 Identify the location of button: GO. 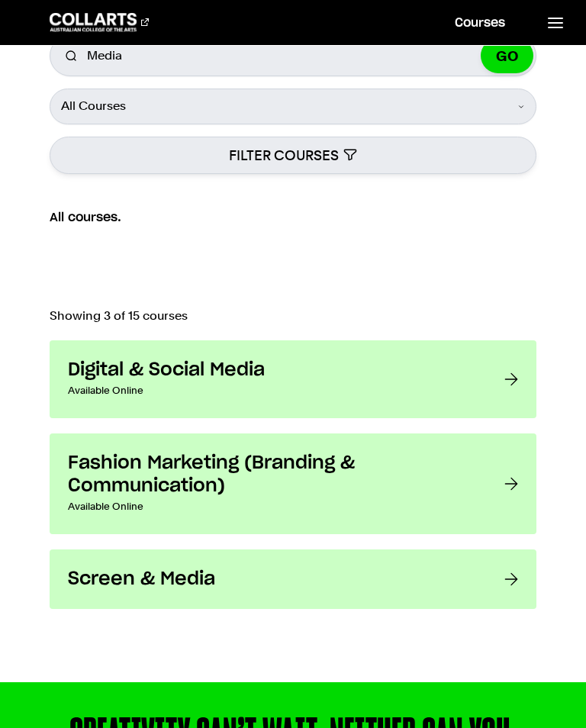
(507, 55).